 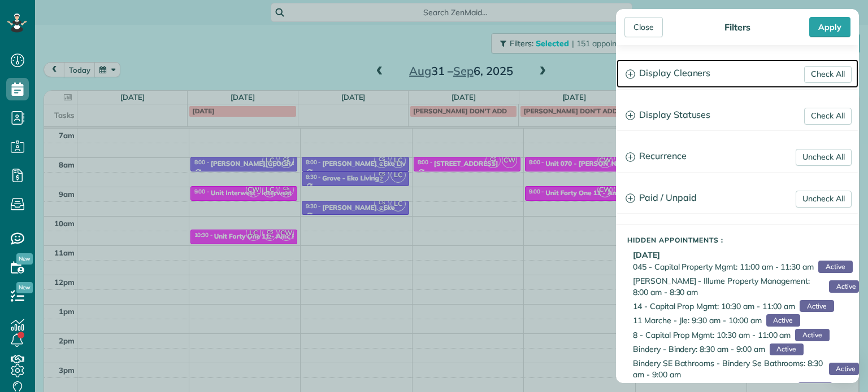 I want to click on span: 8 - Capital Prop Mgmt: 10:30 am - 11:00 am, so click(x=711, y=335).